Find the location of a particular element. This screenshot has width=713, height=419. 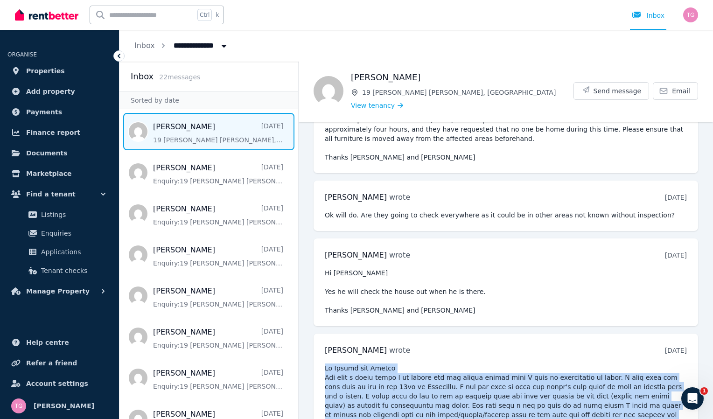

a: Finance report is located at coordinates (59, 133).